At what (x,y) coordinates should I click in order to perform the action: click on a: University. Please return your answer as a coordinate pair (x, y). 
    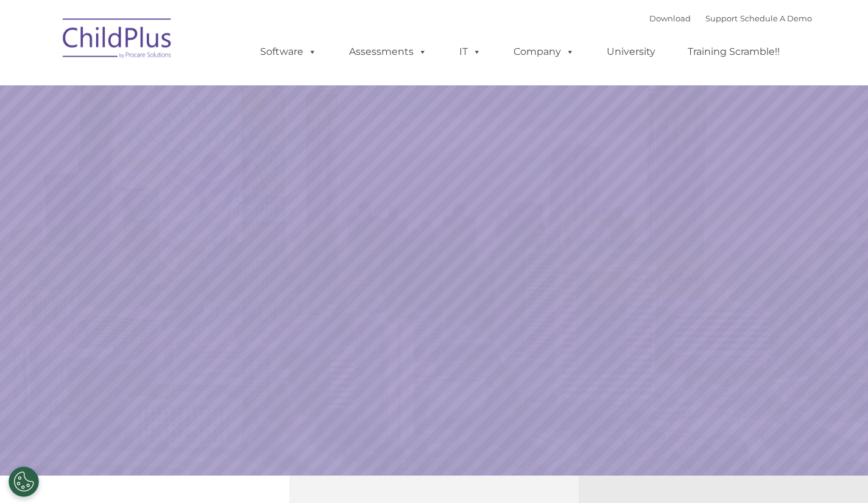
    Looking at the image, I should click on (631, 52).